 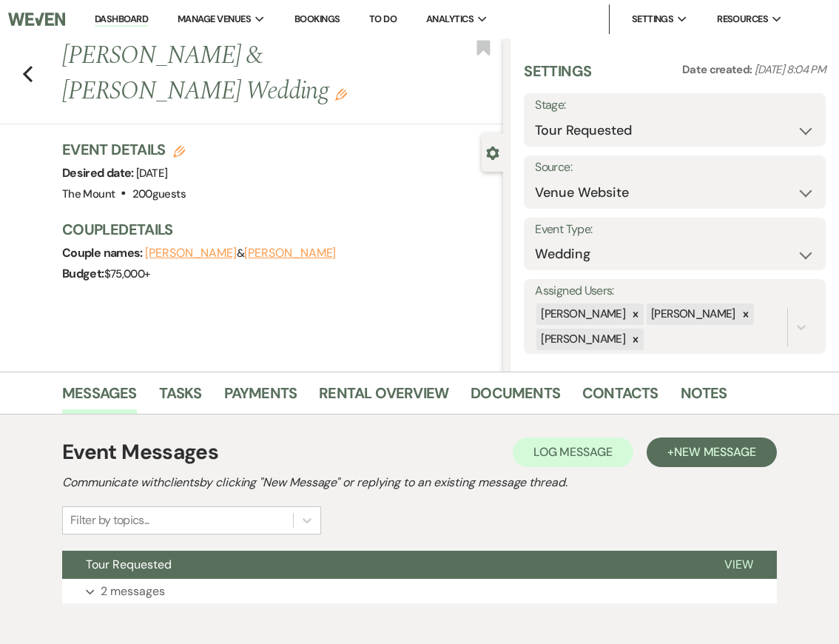 What do you see at coordinates (383, 397) in the screenshot?
I see `a: Rental Overview` at bounding box center [383, 397].